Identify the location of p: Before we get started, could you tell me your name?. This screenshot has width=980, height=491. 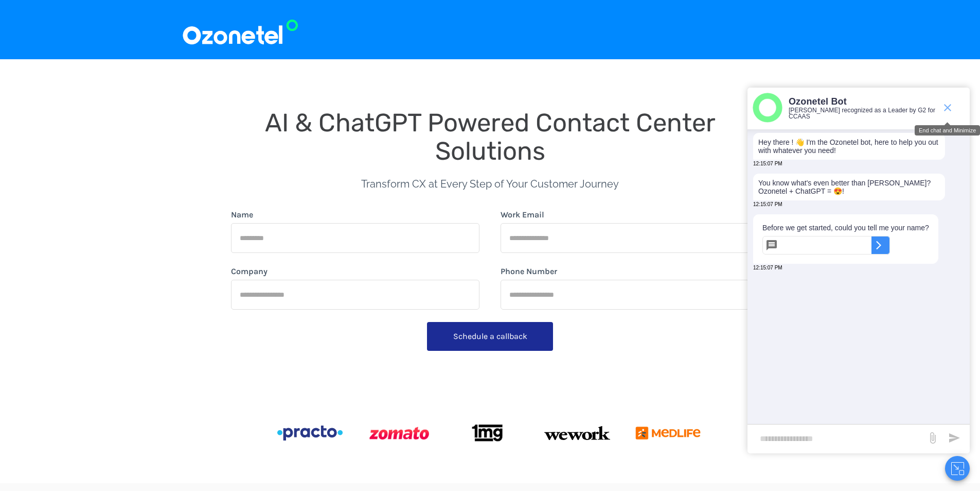
(846, 228).